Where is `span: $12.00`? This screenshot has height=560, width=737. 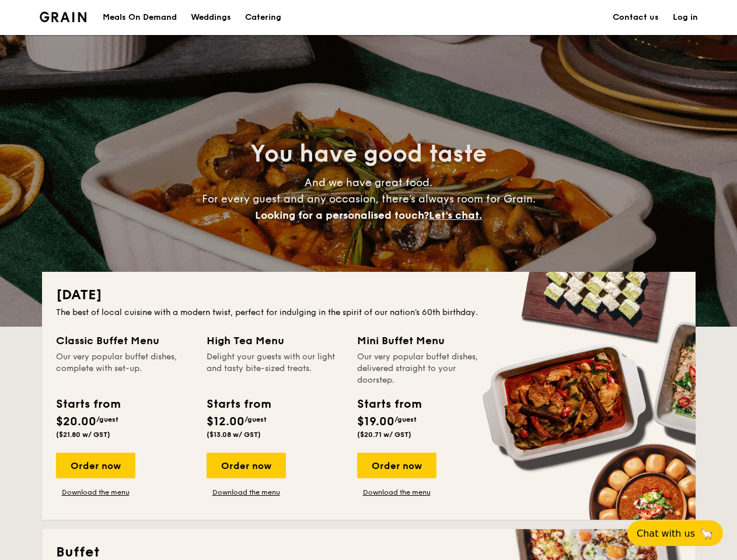 span: $12.00 is located at coordinates (225, 421).